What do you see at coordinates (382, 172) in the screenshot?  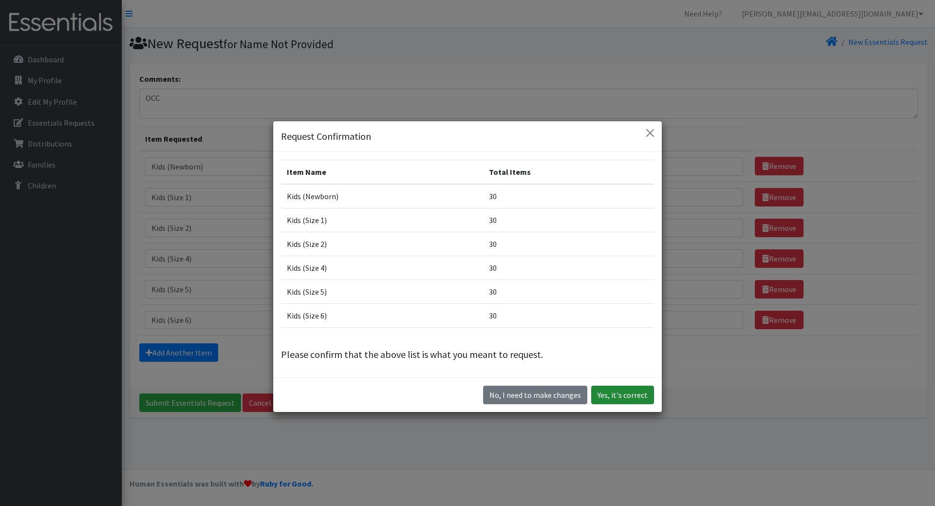 I see `th: Item Name` at bounding box center [382, 172].